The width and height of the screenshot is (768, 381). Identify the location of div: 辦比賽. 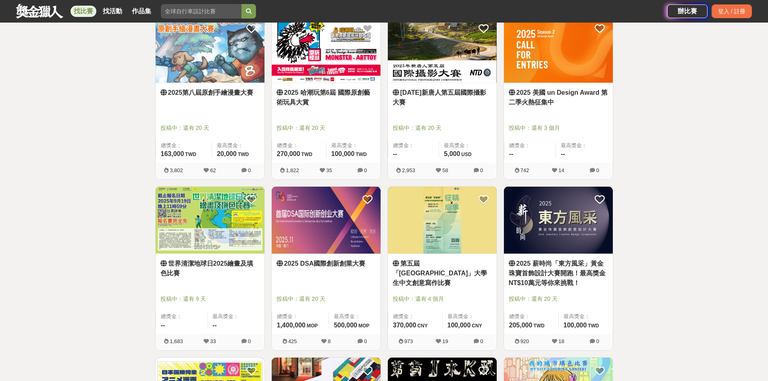
(687, 11).